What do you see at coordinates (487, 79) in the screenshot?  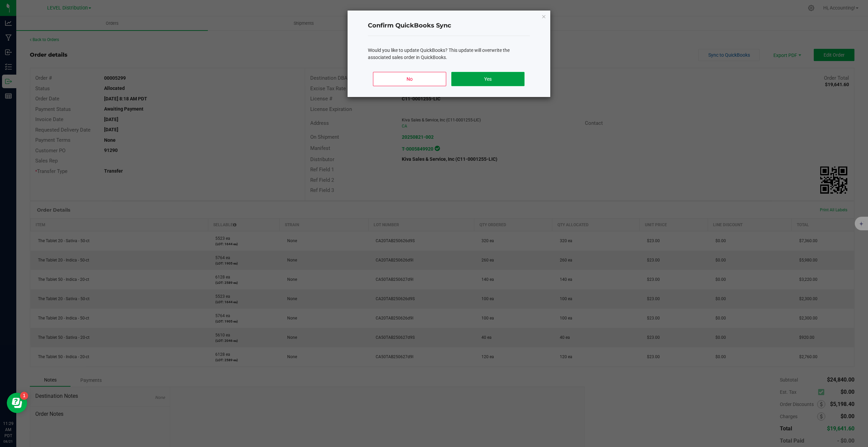 I see `button: Yes` at bounding box center [487, 79].